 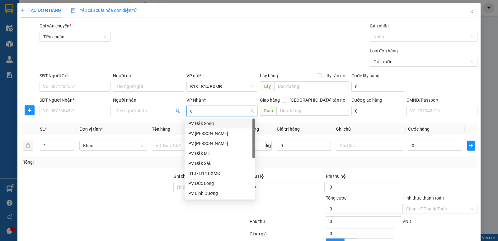 I want to click on div: PV Bình Dương, so click(x=220, y=193).